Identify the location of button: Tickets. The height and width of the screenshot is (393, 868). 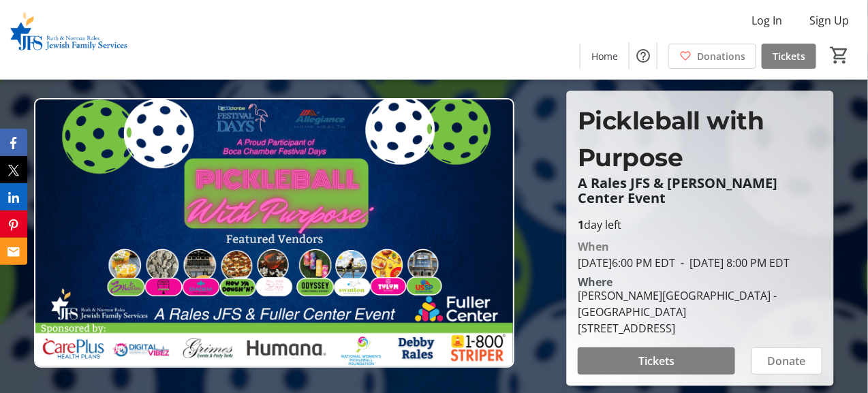
(656, 361).